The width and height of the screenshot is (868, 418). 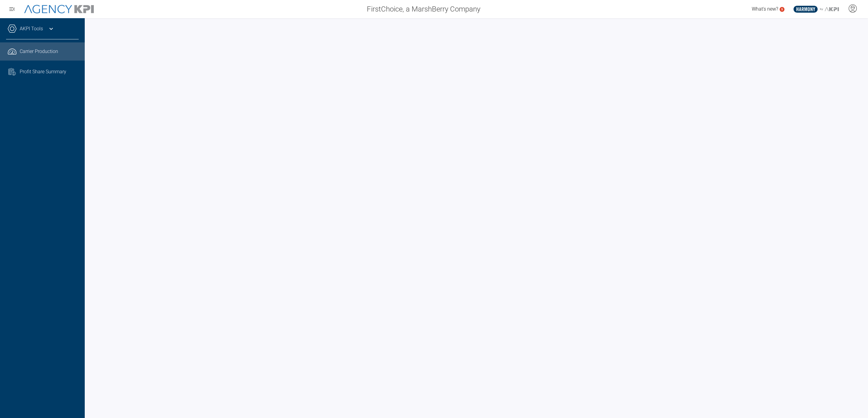 I want to click on span: Profit Share Summary, so click(x=43, y=72).